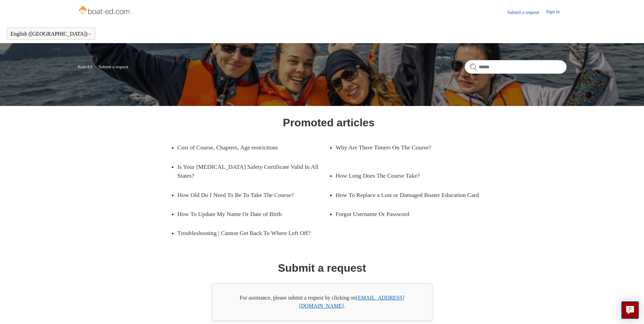 The image size is (644, 324). I want to click on button: Live chat, so click(630, 310).